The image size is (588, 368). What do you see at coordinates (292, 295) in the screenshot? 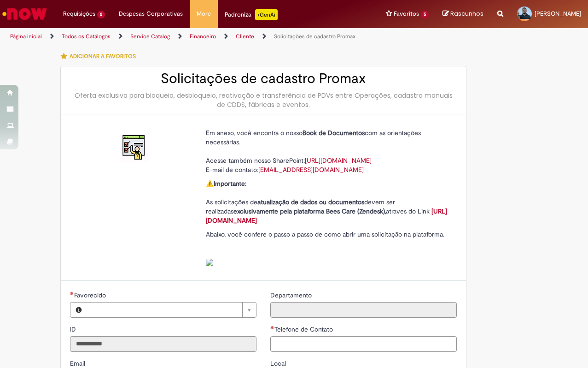
I see `span: Somente leitura - Departamento` at bounding box center [292, 295].